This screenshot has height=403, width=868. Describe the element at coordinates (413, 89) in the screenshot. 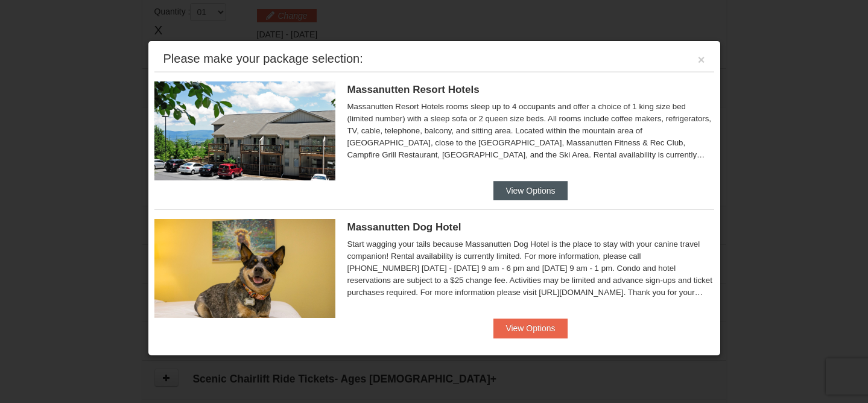

I see `span: Massanutten Resort Hotels` at that location.